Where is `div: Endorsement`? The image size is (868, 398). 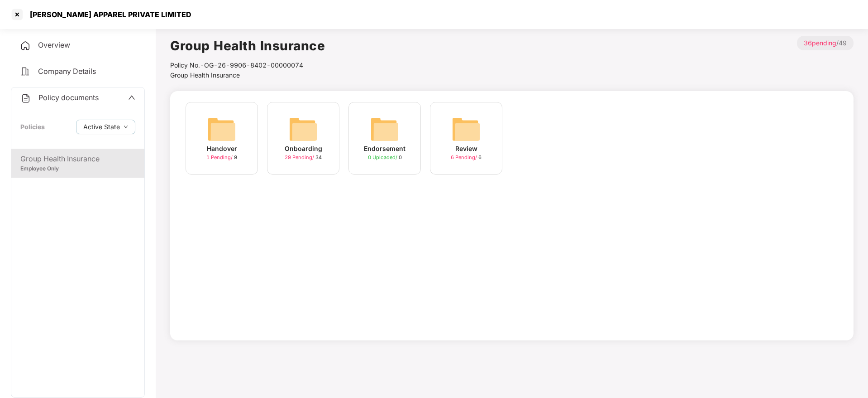 div: Endorsement is located at coordinates (385, 148).